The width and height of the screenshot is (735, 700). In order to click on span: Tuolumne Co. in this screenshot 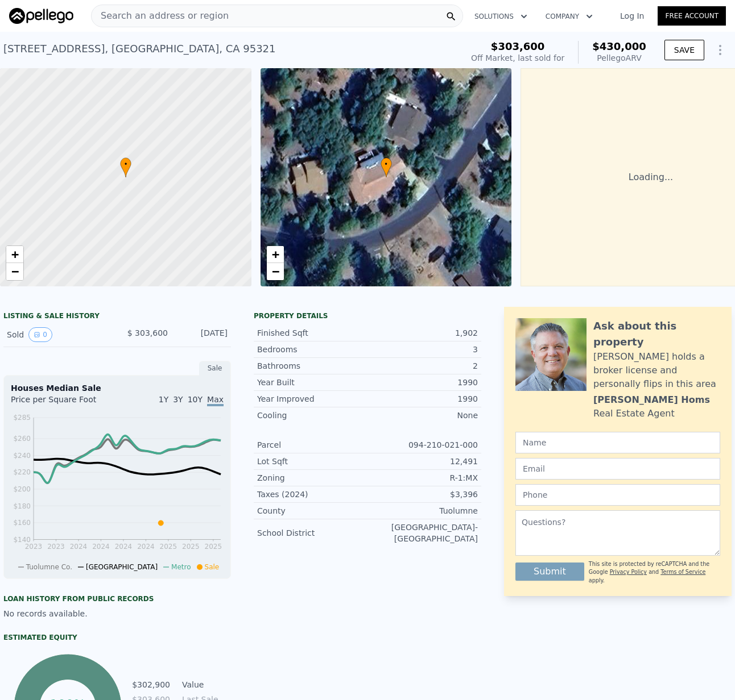, I will do `click(49, 567)`.